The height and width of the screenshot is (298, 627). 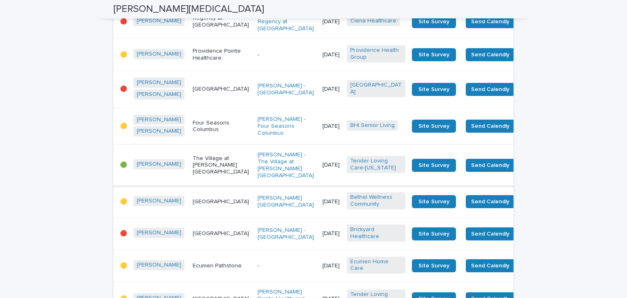 I want to click on p: Four Seasons Columbus, so click(x=222, y=126).